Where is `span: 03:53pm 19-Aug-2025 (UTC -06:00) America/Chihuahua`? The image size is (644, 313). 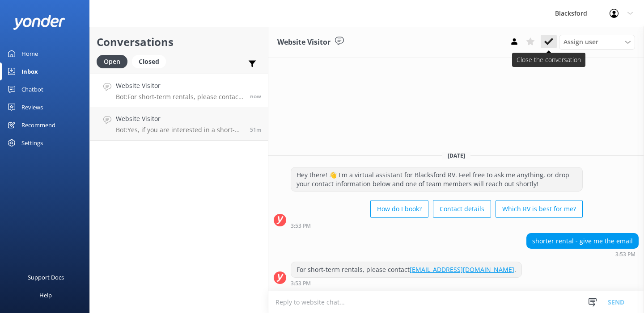
span: 03:53pm 19-Aug-2025 (UTC -06:00) America/Chihuahua is located at coordinates (255, 96).